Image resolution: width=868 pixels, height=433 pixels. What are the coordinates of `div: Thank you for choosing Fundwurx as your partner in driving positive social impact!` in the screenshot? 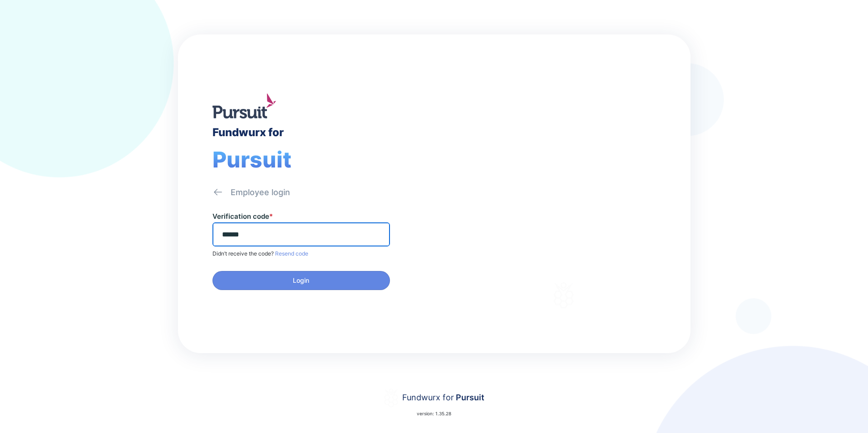 It's located at (563, 220).